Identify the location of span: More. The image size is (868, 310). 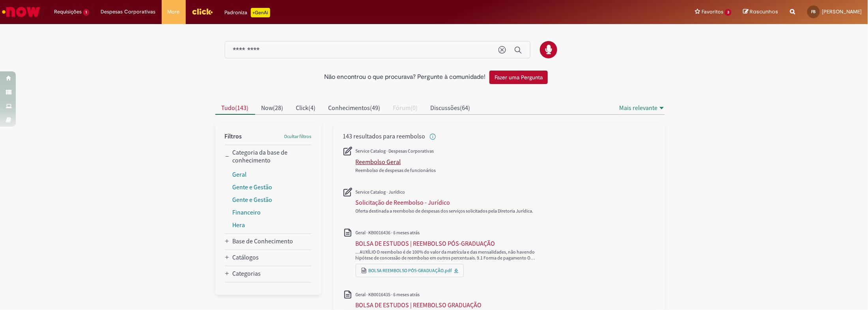
(173, 12).